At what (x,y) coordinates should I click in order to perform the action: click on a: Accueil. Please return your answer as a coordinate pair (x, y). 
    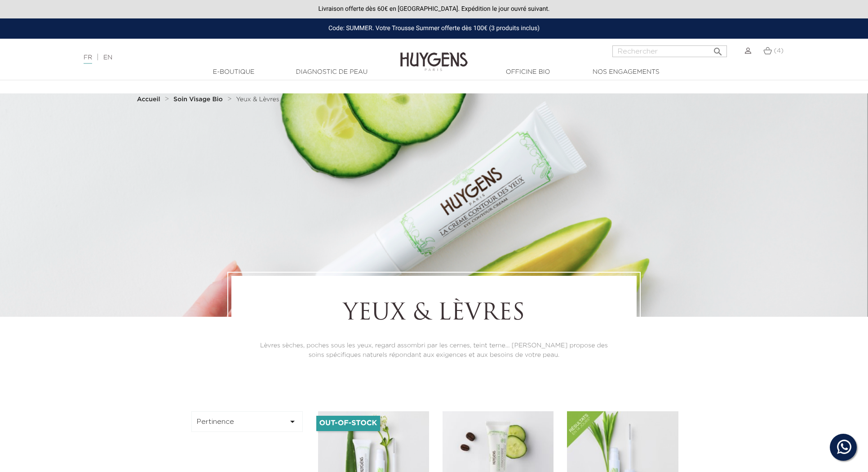
    Looking at the image, I should click on (149, 100).